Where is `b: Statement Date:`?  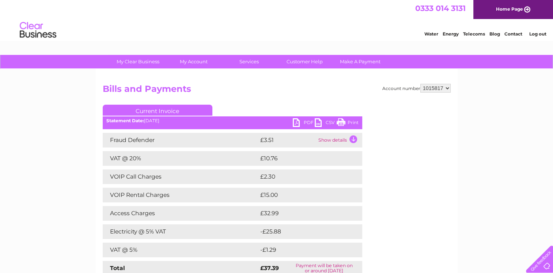
b: Statement Date: is located at coordinates (125, 120).